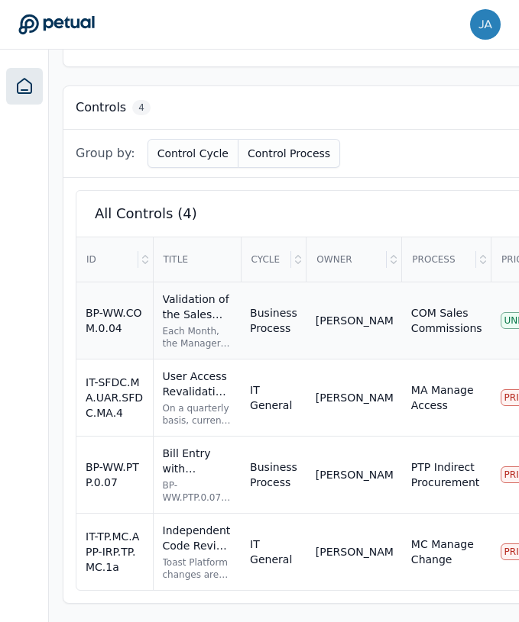 The image size is (519, 622). I want to click on div: IT-SFDC.MA.UAR.SFDC.MA.4, so click(115, 398).